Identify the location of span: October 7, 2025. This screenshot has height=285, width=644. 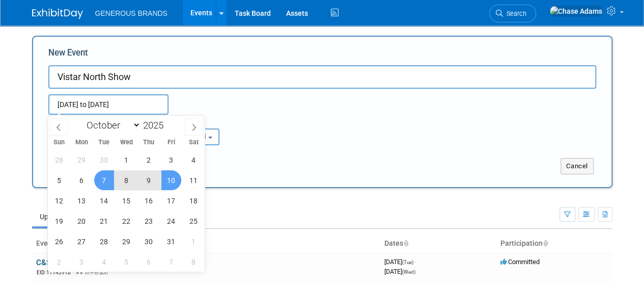
(104, 180).